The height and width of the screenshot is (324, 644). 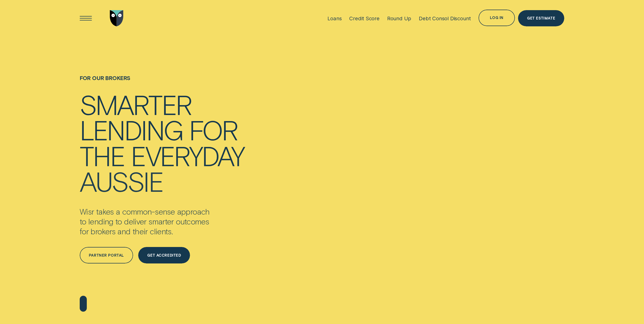 What do you see at coordinates (159, 221) in the screenshot?
I see `p: Wisr takes a common-sense approach to lending to deliver smarter outcomes for brokers and their c...` at bounding box center [159, 221].